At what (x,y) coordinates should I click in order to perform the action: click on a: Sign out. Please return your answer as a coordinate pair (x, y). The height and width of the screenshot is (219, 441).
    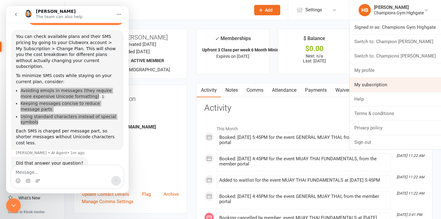
    Looking at the image, I should click on (395, 142).